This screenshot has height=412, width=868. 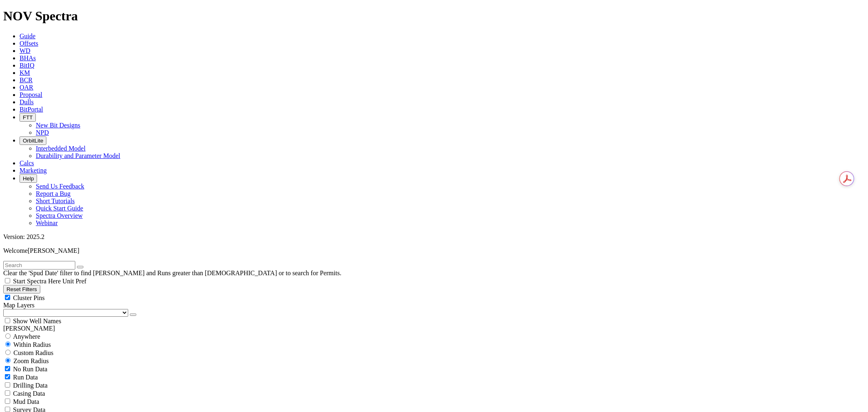 I want to click on a: KM, so click(x=25, y=72).